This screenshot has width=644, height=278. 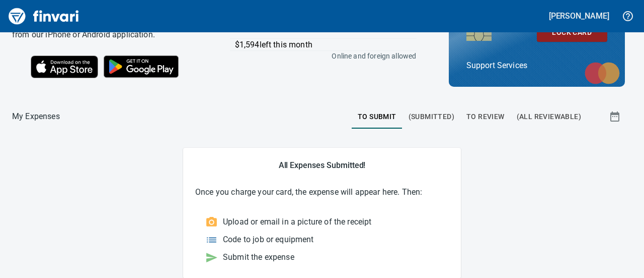 What do you see at coordinates (377, 117) in the screenshot?
I see `span: To Submit` at bounding box center [377, 117].